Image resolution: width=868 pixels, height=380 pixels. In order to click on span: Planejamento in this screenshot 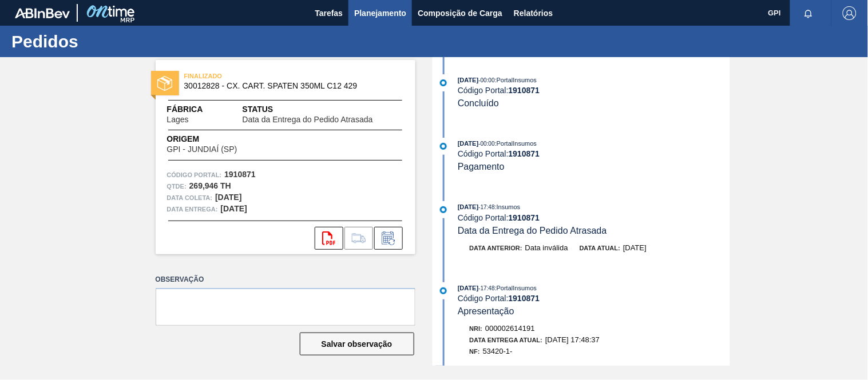, I will do `click(380, 13)`.